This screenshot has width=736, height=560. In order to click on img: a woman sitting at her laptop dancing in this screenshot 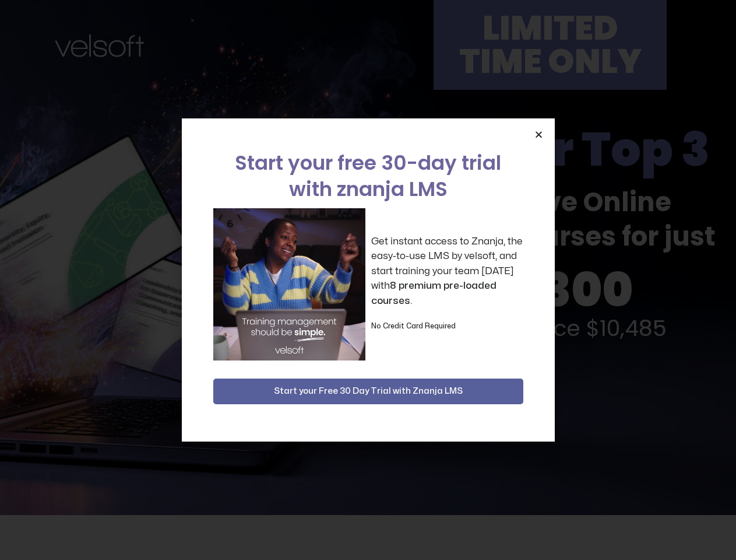, I will do `click(289, 284)`.